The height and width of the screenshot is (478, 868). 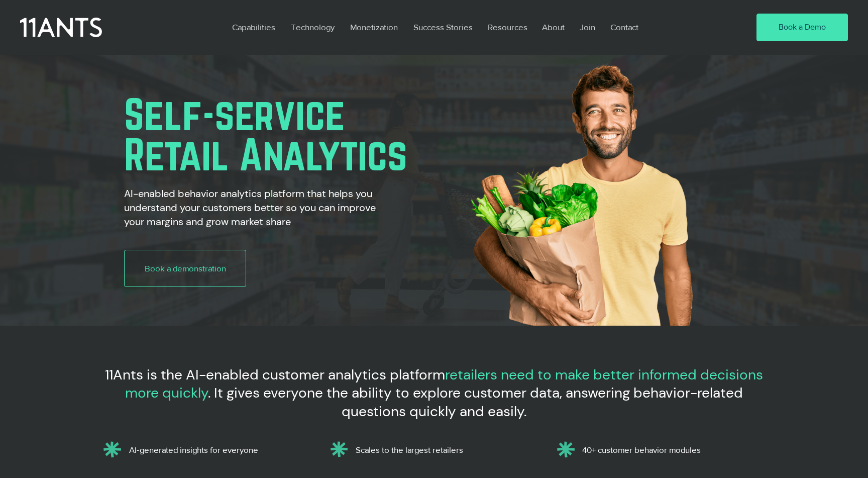 I want to click on nav: Site, so click(x=476, y=27).